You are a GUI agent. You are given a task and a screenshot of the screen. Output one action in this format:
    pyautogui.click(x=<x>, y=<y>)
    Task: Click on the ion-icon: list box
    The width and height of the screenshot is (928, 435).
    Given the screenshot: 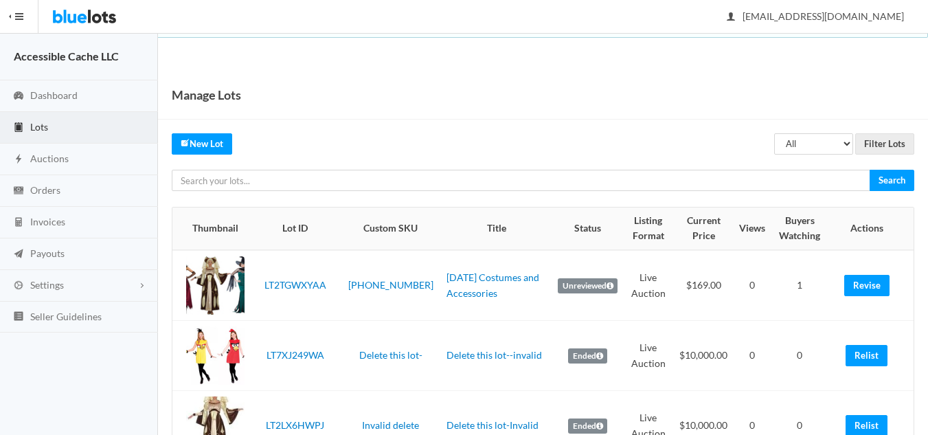 What is the action you would take?
    pyautogui.click(x=19, y=317)
    